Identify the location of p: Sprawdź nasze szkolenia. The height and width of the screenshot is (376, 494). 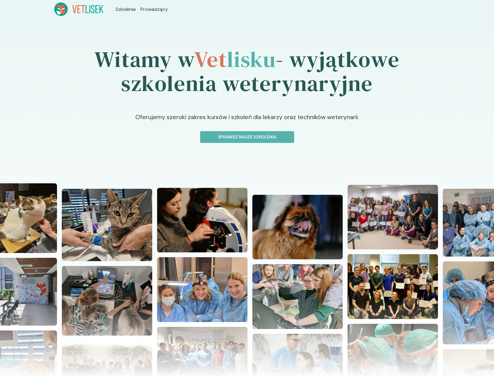
(247, 137).